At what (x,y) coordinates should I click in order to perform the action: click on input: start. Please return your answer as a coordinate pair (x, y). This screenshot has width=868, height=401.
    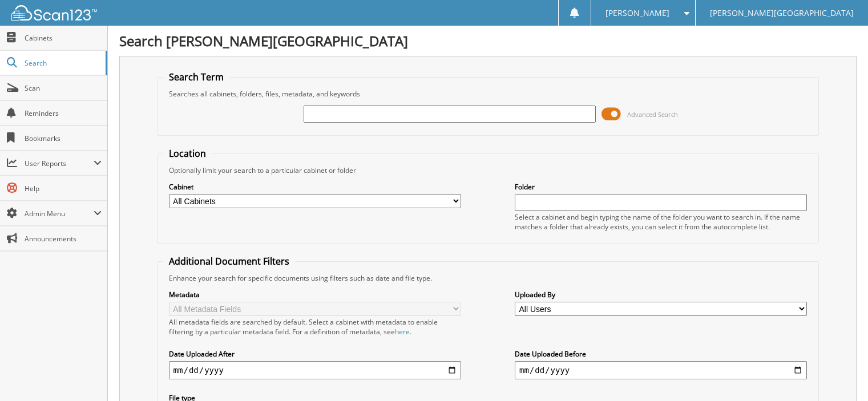
    Looking at the image, I should click on (315, 370).